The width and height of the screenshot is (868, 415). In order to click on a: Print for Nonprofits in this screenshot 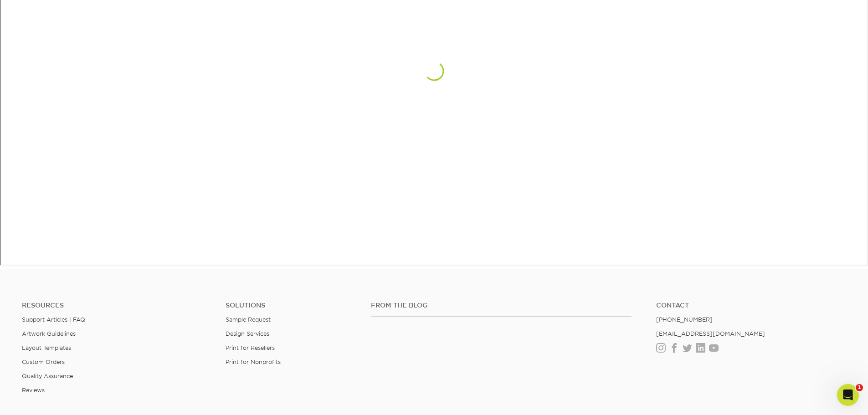, I will do `click(253, 362)`.